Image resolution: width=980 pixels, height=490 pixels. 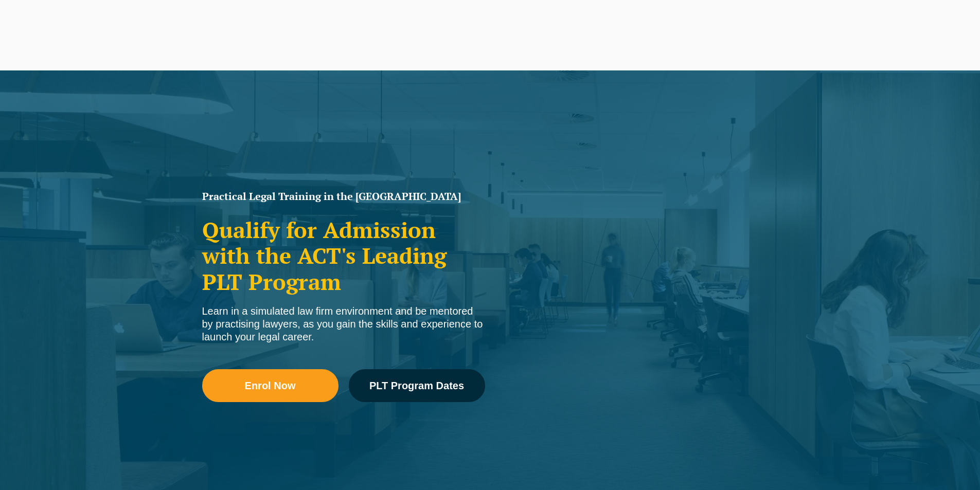 I want to click on span: PLT Program Dates, so click(x=417, y=386).